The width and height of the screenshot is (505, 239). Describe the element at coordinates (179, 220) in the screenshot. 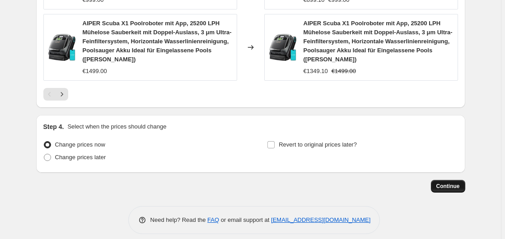

I see `span: Need help? Read the` at that location.